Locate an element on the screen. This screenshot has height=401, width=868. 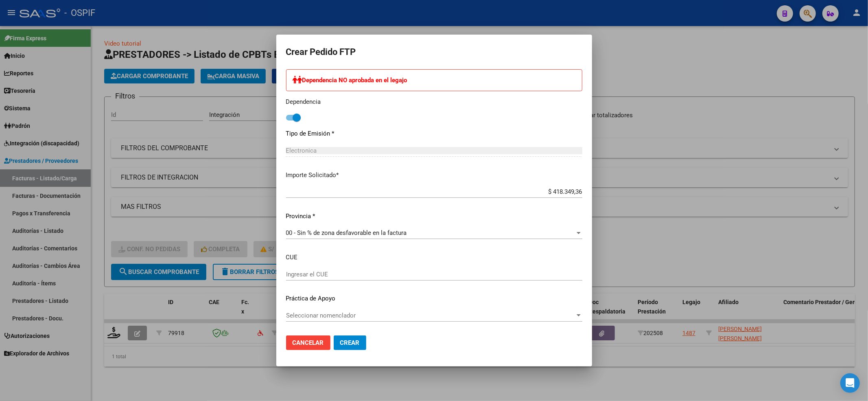
button: Crear is located at coordinates (350, 343).